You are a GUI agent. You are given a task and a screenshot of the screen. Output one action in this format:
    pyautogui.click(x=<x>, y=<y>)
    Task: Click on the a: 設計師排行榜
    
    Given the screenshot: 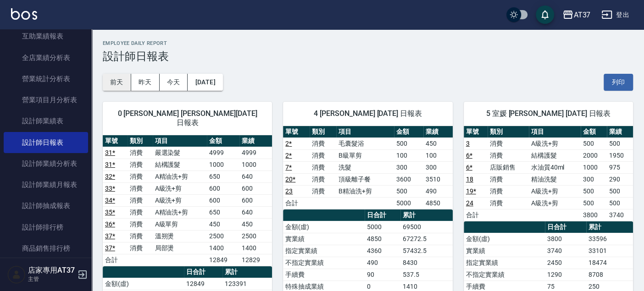 What is the action you would take?
    pyautogui.click(x=46, y=227)
    